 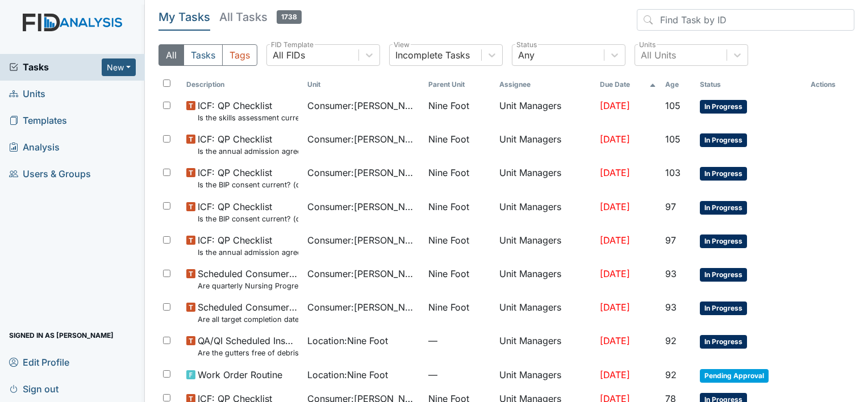 I want to click on a: Tasks, so click(x=55, y=67).